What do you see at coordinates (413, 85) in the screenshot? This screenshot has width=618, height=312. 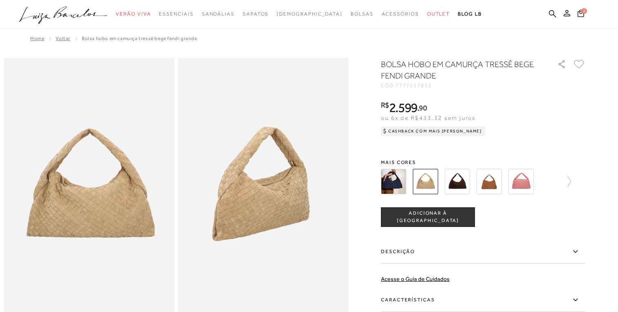 I see `span: 7777117811` at bounding box center [413, 85].